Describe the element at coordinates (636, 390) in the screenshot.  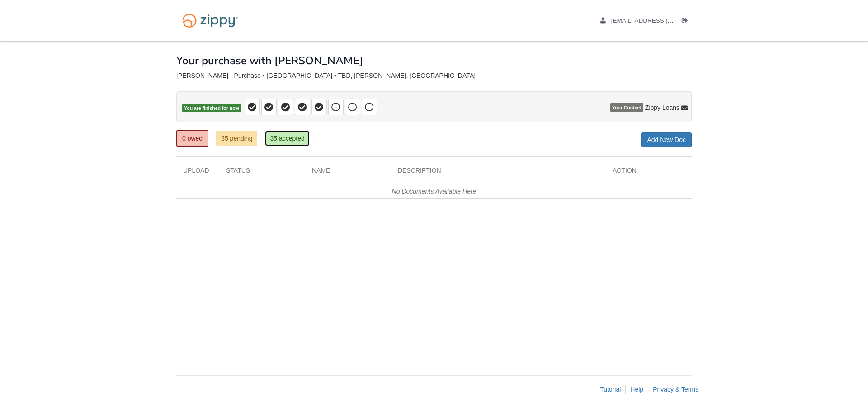
I see `a: Help` at that location.